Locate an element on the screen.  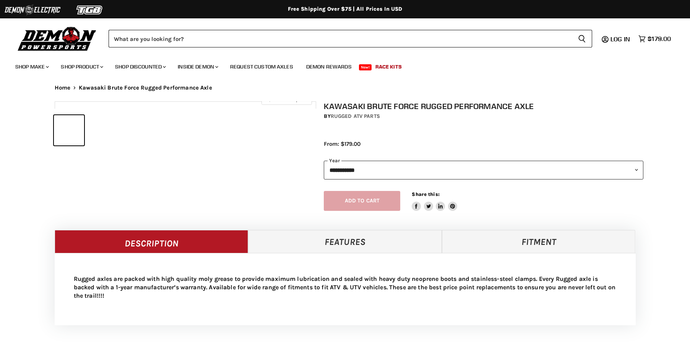
a: Shop Make is located at coordinates (31, 67).